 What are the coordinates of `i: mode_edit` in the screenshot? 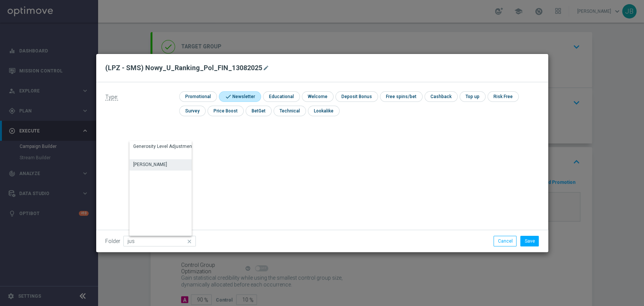 It's located at (266, 68).